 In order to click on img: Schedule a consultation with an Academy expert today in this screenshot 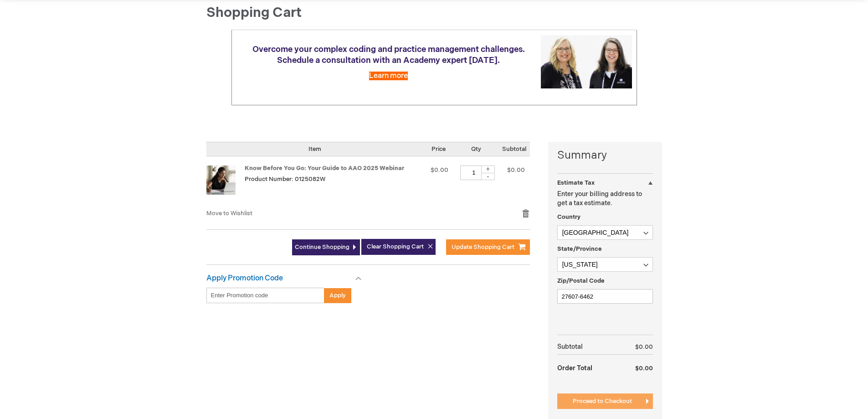, I will do `click(586, 61)`.